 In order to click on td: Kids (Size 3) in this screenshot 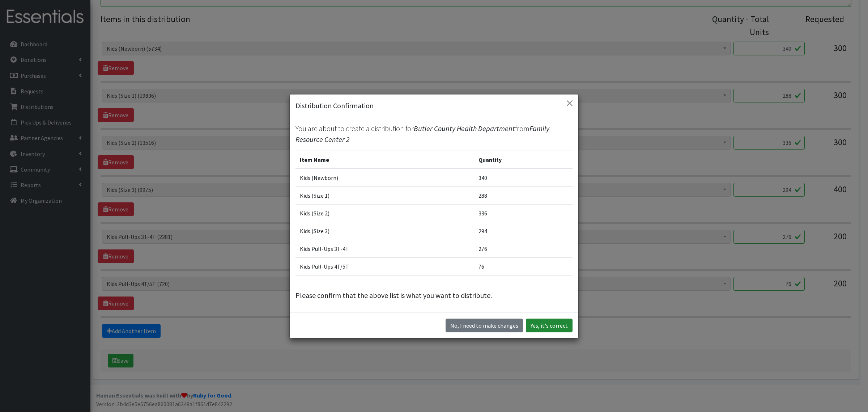, I will do `click(385, 231)`.